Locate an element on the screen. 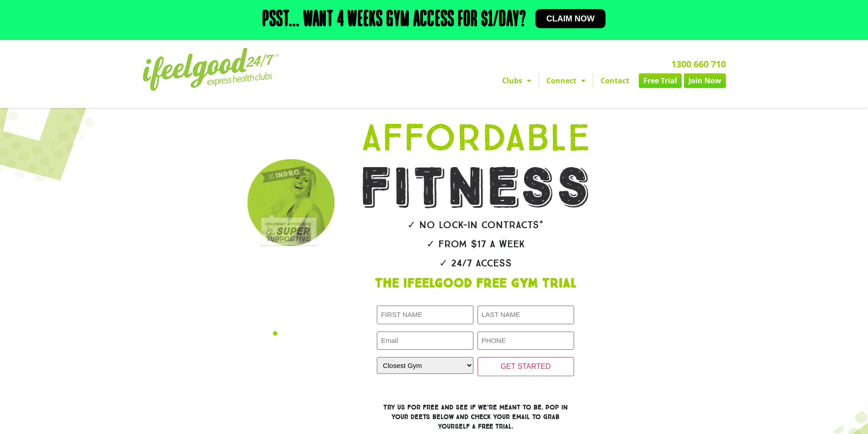  h2: ✓ From $17 a week is located at coordinates (476, 244).